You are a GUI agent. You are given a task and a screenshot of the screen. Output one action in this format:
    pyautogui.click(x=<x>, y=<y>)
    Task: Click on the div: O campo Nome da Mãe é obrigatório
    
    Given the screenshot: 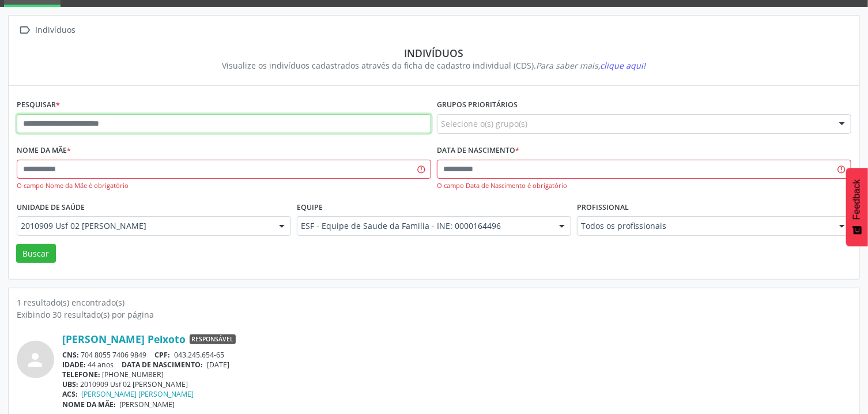 What is the action you would take?
    pyautogui.click(x=224, y=186)
    